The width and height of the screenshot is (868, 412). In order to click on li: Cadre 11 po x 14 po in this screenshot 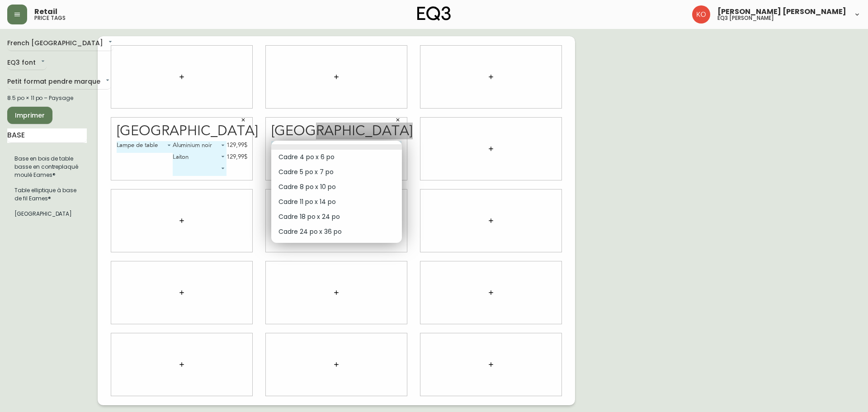, I will do `click(337, 202)`.